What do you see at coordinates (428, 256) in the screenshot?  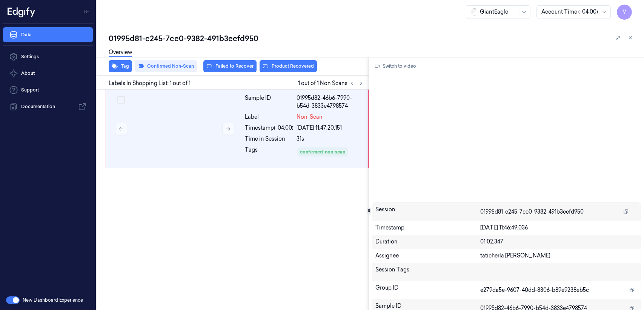 I see `div: Assignee` at bounding box center [428, 256].